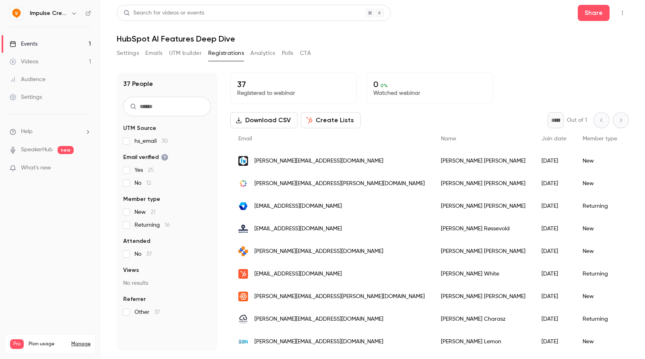 The width and height of the screenshot is (645, 359). What do you see at coordinates (294, 84) in the screenshot?
I see `p: 37` at bounding box center [294, 84].